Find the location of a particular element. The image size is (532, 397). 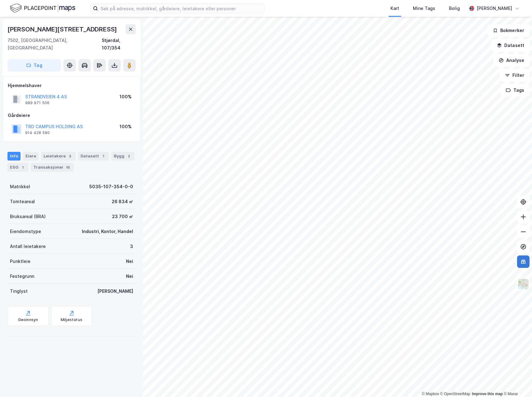

div: 914 428 580 is located at coordinates (37, 133).